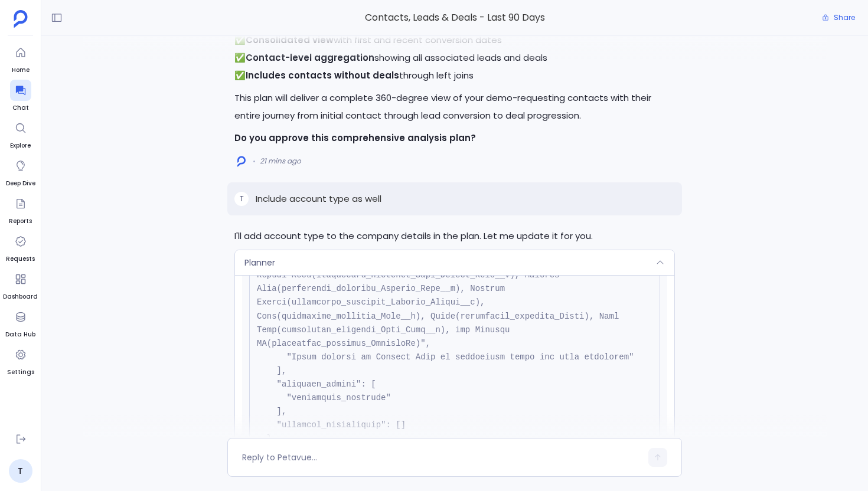 The height and width of the screenshot is (491, 868). I want to click on a: Requests, so click(20, 247).